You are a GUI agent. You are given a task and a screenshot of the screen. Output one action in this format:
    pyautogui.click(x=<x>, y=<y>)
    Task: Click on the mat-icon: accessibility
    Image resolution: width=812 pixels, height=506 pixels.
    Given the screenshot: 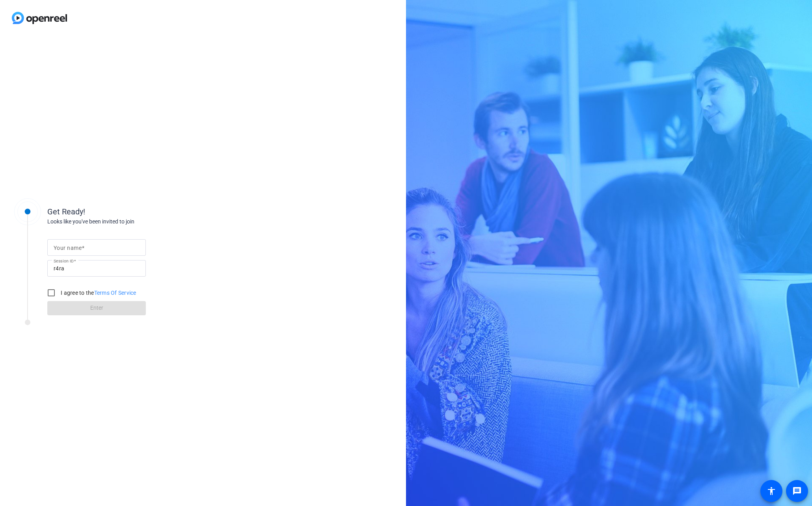 What is the action you would take?
    pyautogui.click(x=771, y=491)
    